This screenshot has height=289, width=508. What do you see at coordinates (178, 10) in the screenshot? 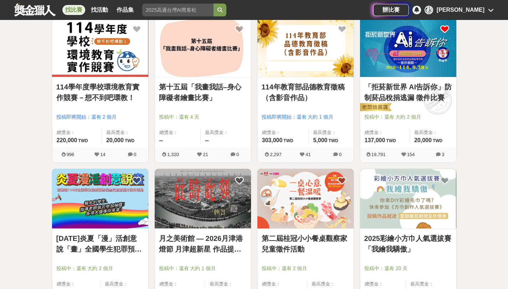
I see `input: 2025高通台灣AI黑客松` at bounding box center [178, 10].